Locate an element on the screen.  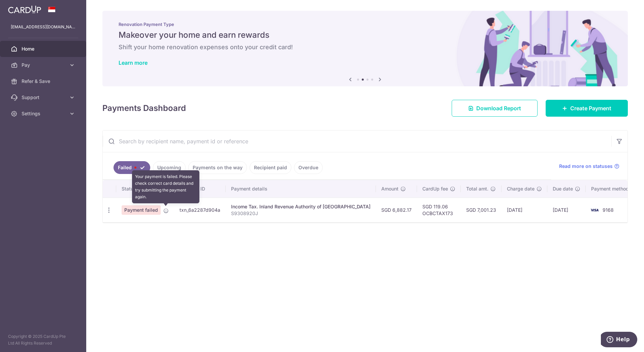
th: Payment ID is located at coordinates (200, 189).